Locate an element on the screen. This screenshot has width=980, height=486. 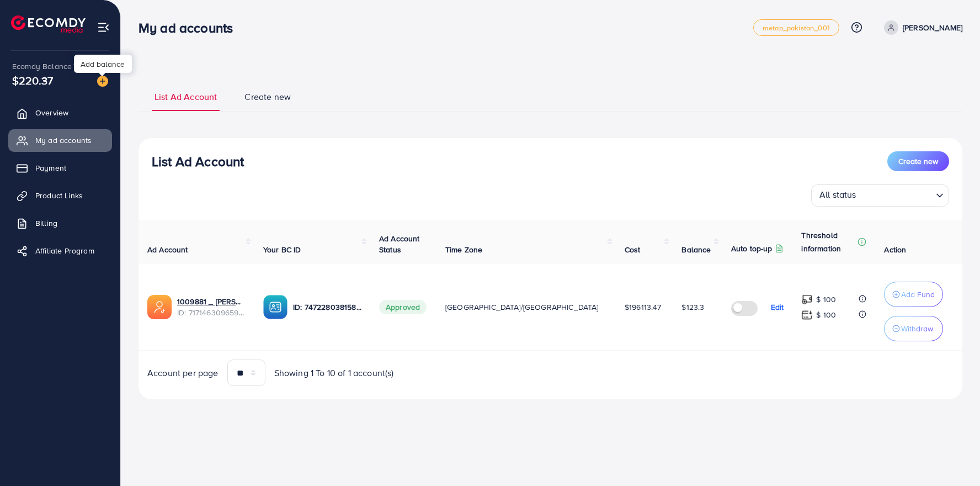
input: Search for option is located at coordinates (896, 195).